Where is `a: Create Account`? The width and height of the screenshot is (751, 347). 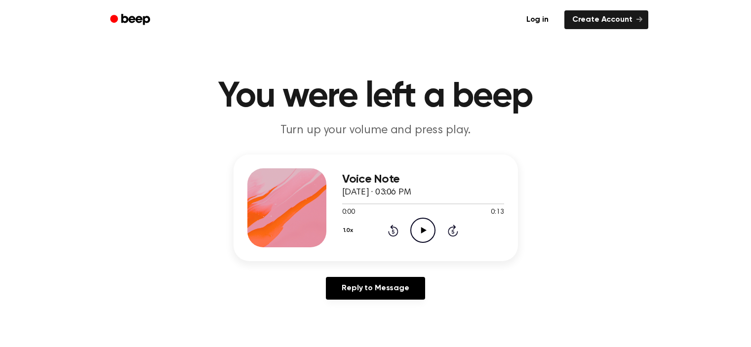 a: Create Account is located at coordinates (606, 20).